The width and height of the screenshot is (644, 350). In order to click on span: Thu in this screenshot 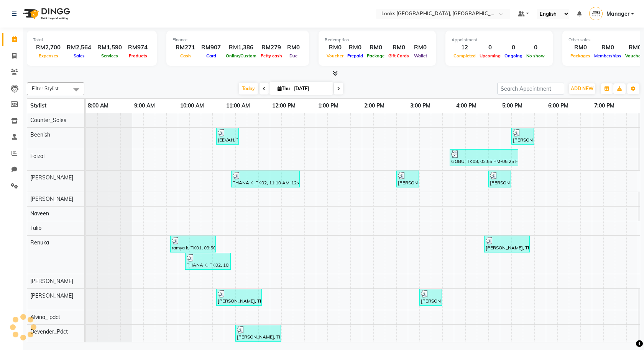, I will do `click(284, 88)`.